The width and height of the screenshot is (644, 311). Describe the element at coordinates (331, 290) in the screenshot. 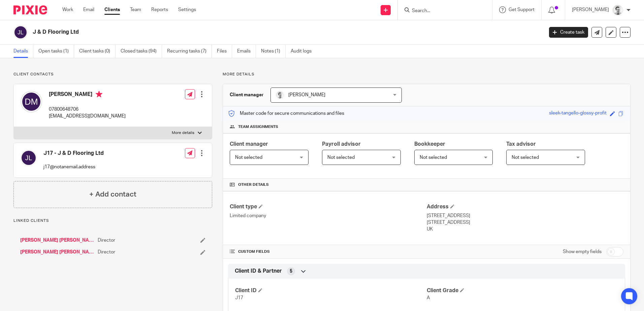

I see `h4: Client ID` at that location.